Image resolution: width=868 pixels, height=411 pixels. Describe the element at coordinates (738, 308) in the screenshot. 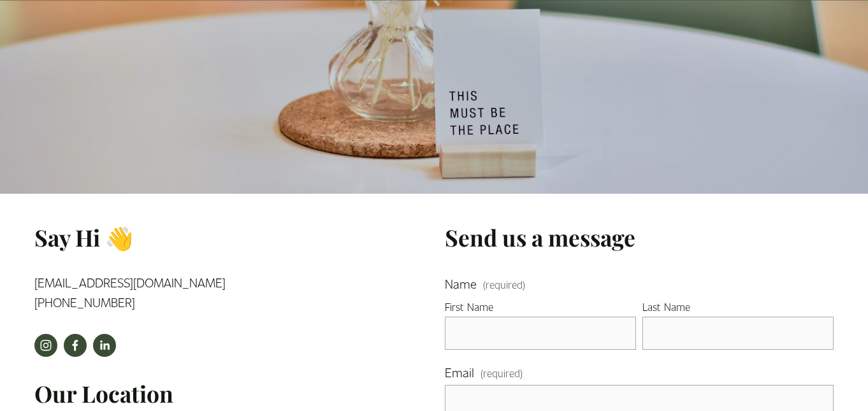

I see `div: Last Name` at that location.